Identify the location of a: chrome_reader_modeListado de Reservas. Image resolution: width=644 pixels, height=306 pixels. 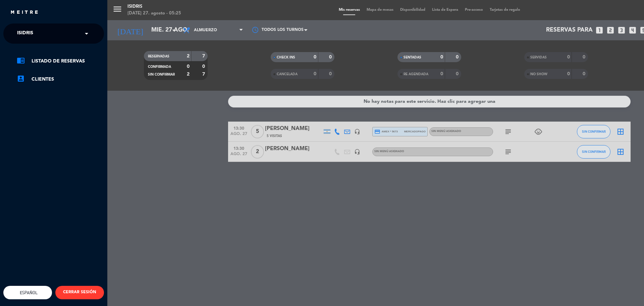
(61, 61).